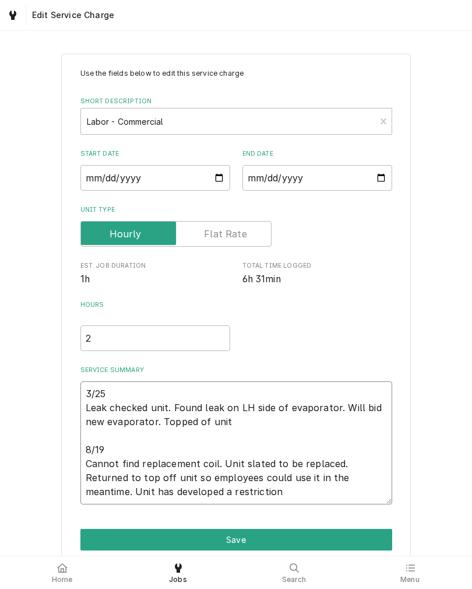 Image resolution: width=472 pixels, height=589 pixels. I want to click on label: Unit Type, so click(236, 210).